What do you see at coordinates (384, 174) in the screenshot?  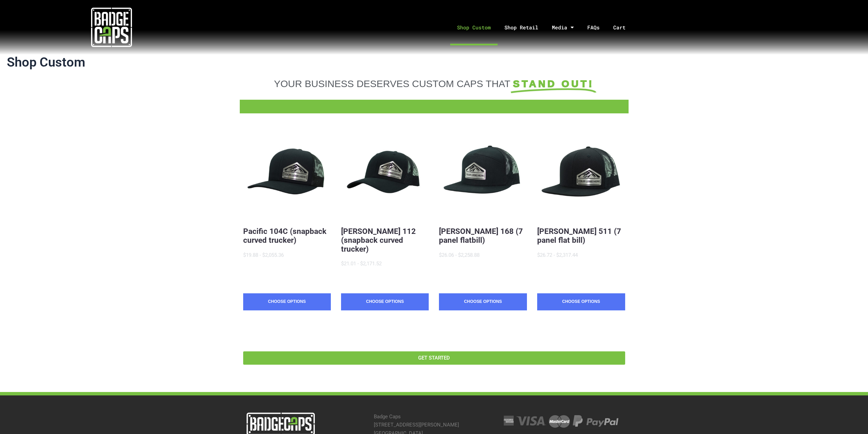 I see `button: BadgeCaps - Richardson 112` at bounding box center [384, 174].